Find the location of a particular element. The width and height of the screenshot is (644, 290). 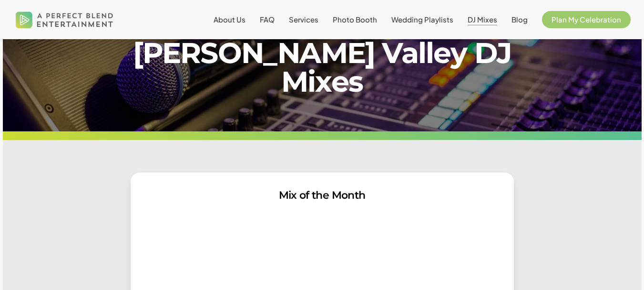

img: A Perfect Blend Entertainment is located at coordinates (64, 20).